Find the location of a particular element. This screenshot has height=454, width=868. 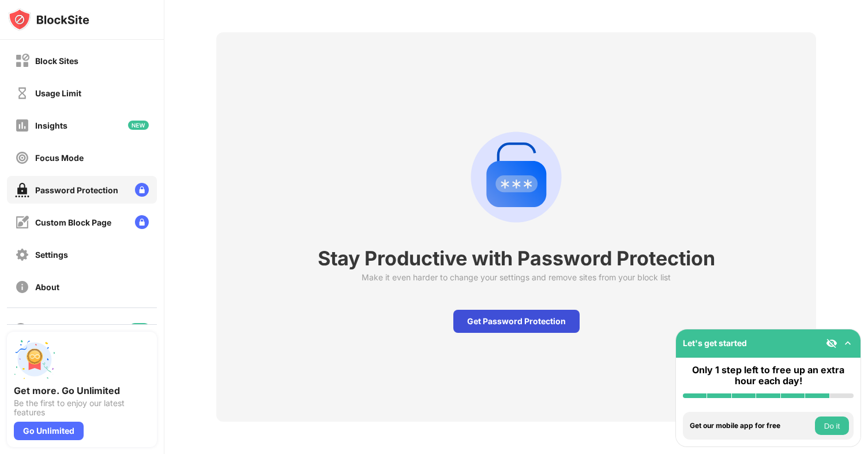

img: block-off.svg is located at coordinates (22, 61).